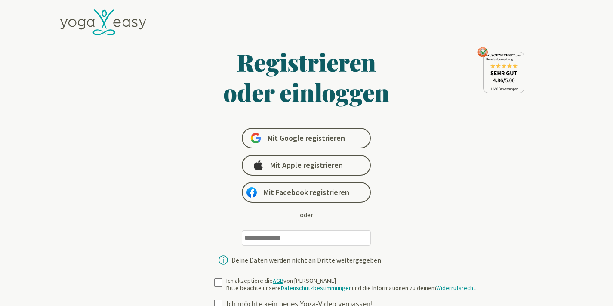  I want to click on a: Mit Google registrieren, so click(306, 138).